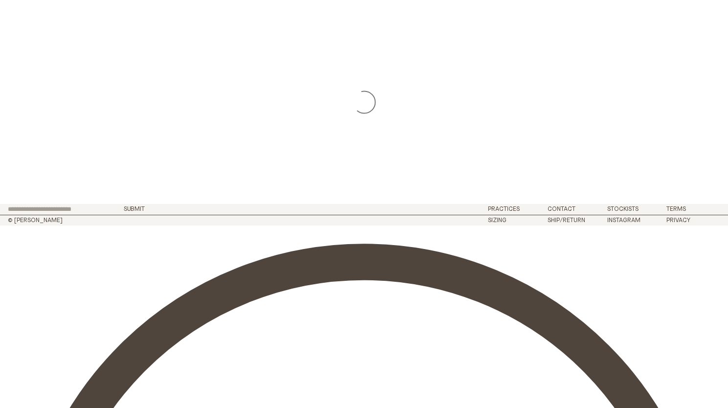 The image size is (728, 408). I want to click on a: Sizing, so click(497, 220).